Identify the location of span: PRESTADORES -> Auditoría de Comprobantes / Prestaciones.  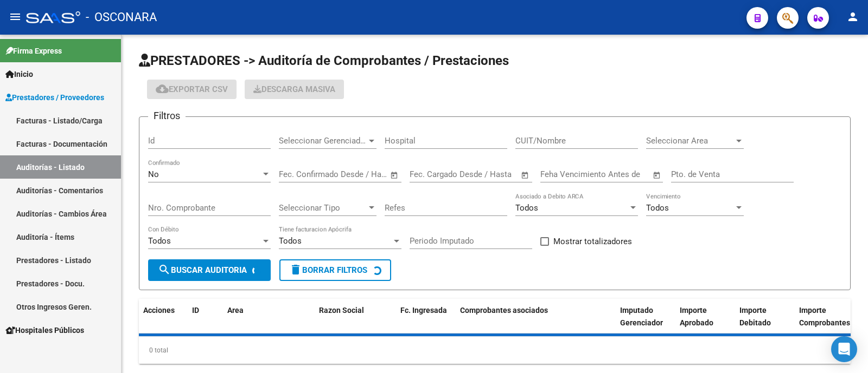
(324, 61).